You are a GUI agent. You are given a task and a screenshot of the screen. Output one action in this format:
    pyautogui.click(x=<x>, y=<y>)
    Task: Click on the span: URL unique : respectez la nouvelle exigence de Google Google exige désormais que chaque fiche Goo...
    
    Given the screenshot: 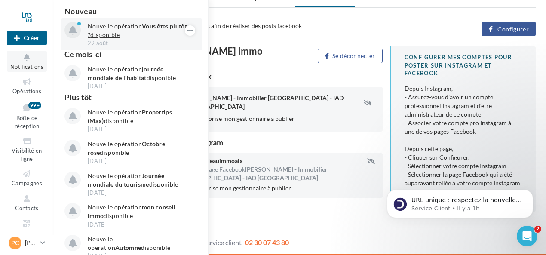 What is the action you would take?
    pyautogui.click(x=92, y=75)
    